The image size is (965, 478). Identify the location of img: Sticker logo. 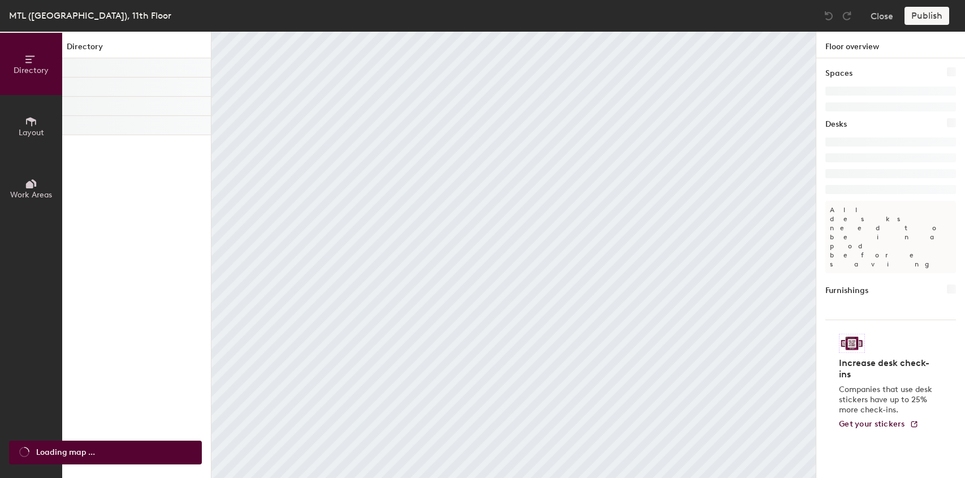
(852, 343).